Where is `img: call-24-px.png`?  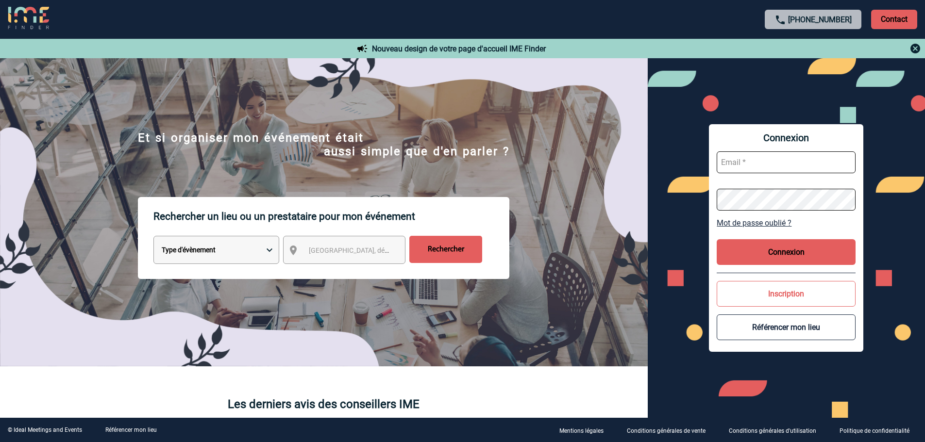 img: call-24-px.png is located at coordinates (780, 20).